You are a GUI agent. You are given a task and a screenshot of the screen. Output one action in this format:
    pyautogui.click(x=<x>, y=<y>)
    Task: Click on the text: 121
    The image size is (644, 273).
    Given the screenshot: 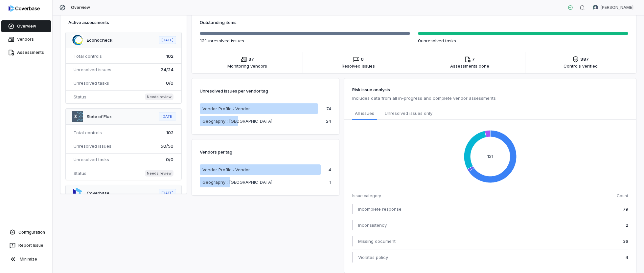 What is the action you would take?
    pyautogui.click(x=490, y=157)
    